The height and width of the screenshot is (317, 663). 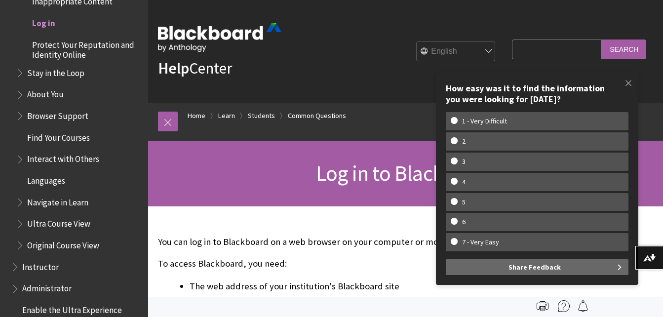 What do you see at coordinates (72, 308) in the screenshot?
I see `span: Enable the Ultra Experience` at bounding box center [72, 308].